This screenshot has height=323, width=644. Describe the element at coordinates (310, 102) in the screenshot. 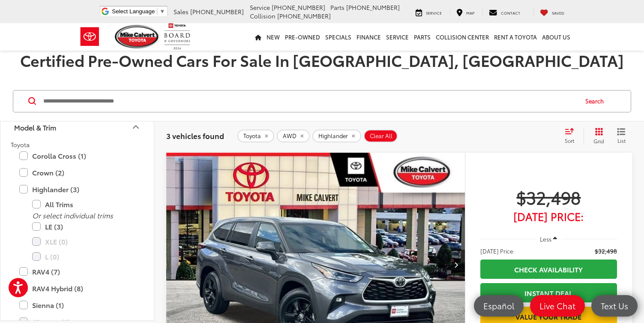

I see `form: Search by Make, Model, or Keyword` at that location.